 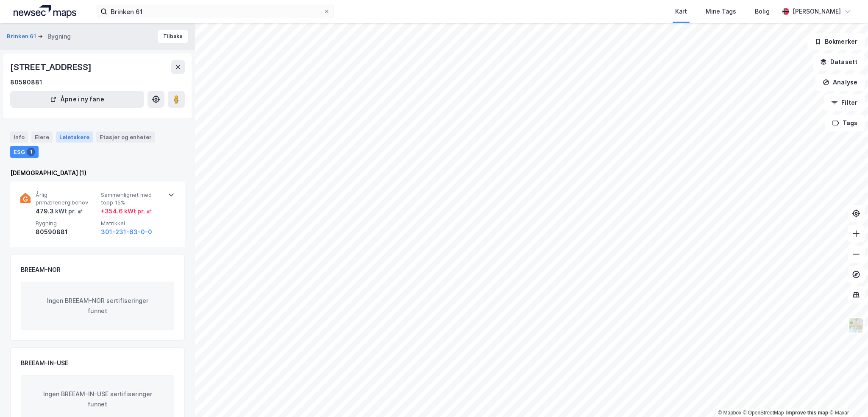 I want to click on div: Etasjer og enheter, so click(x=126, y=137).